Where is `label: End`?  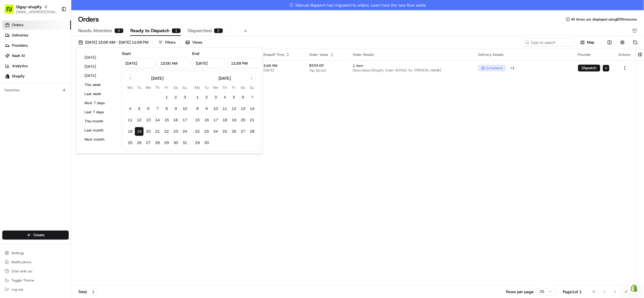 label: End is located at coordinates (195, 53).